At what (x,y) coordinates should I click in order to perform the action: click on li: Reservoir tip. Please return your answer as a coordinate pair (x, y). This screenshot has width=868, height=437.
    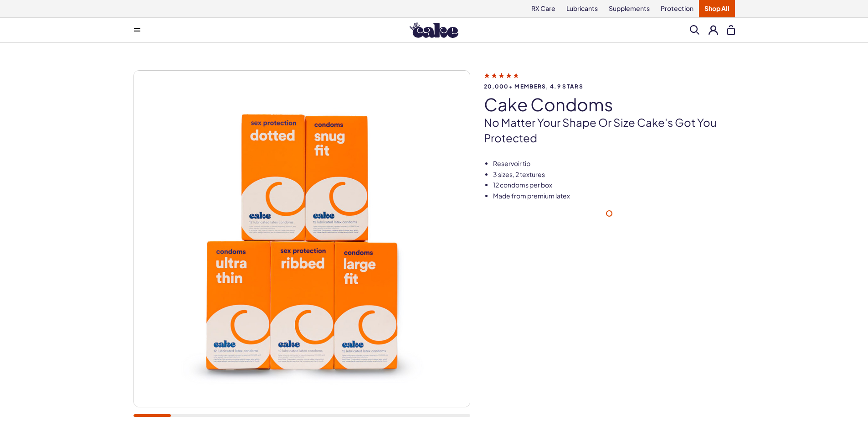
    Looking at the image, I should click on (614, 164).